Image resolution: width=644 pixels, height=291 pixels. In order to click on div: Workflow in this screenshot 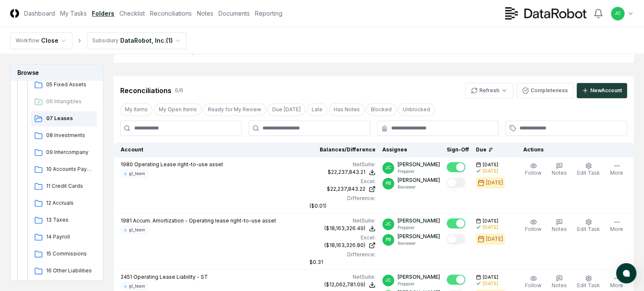, I will do `click(28, 41)`.